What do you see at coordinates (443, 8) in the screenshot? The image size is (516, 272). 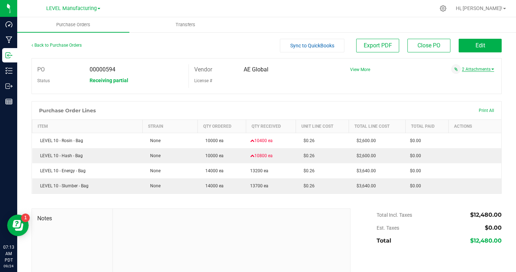 I see `div: Manage settings` at bounding box center [443, 8].